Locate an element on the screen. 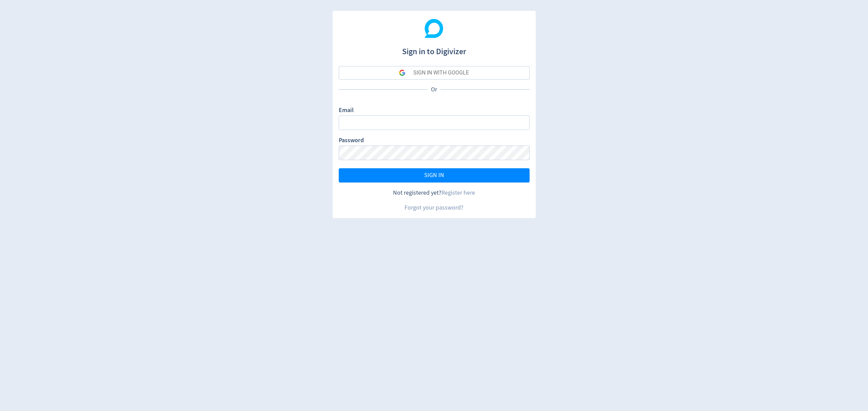  span: SIGN IN is located at coordinates (434, 176).